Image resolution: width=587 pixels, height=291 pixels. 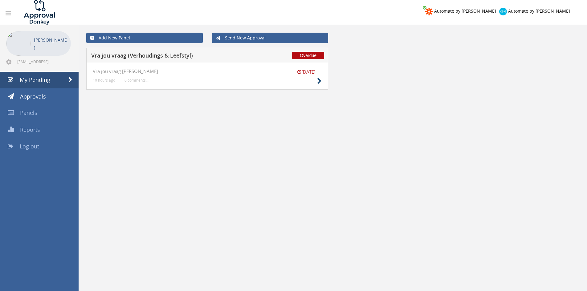 What do you see at coordinates (137, 80) in the screenshot?
I see `small: 0 comments...` at bounding box center [137, 80].